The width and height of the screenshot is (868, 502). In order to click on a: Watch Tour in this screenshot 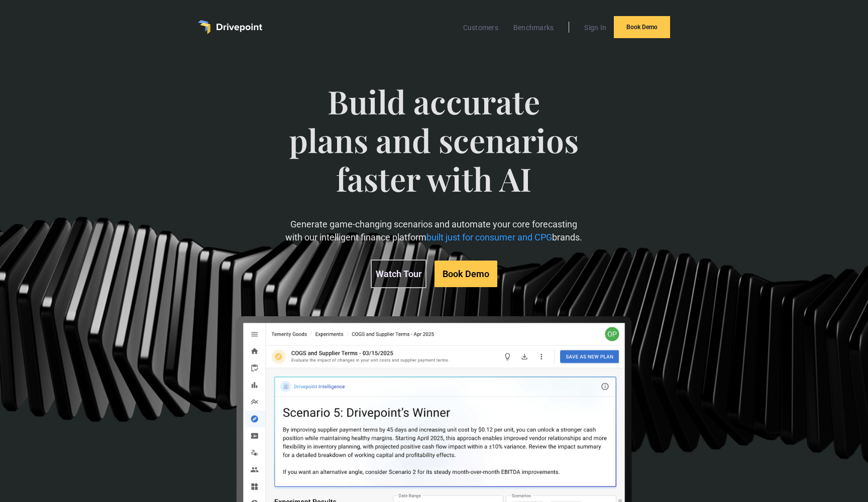, I will do `click(399, 274)`.